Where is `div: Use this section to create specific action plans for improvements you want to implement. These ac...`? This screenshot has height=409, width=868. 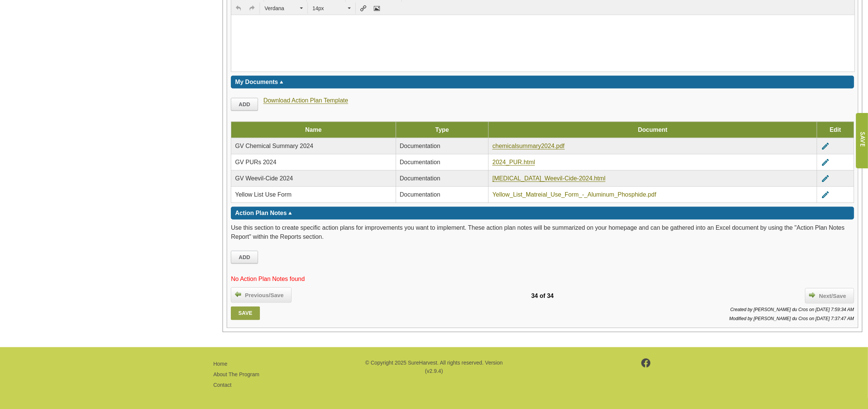 div: Use this section to create specific action plans for improvements you want to implement. These ac... is located at coordinates (542, 234).